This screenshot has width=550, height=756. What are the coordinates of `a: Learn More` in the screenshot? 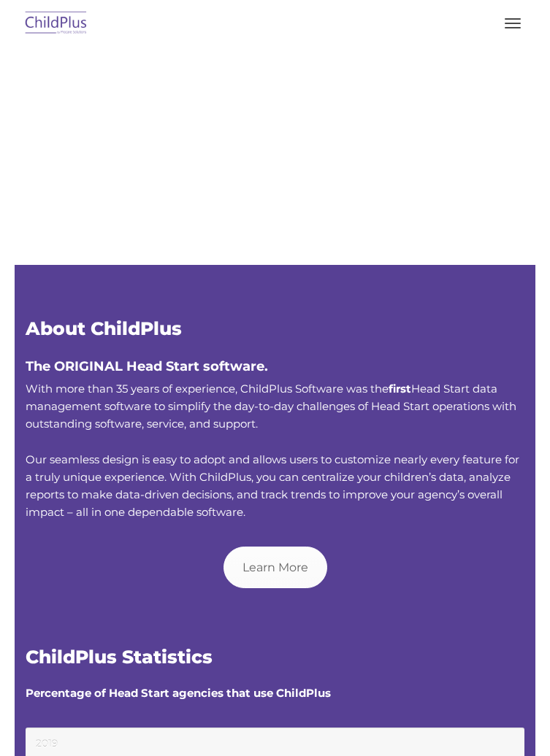 It's located at (275, 567).